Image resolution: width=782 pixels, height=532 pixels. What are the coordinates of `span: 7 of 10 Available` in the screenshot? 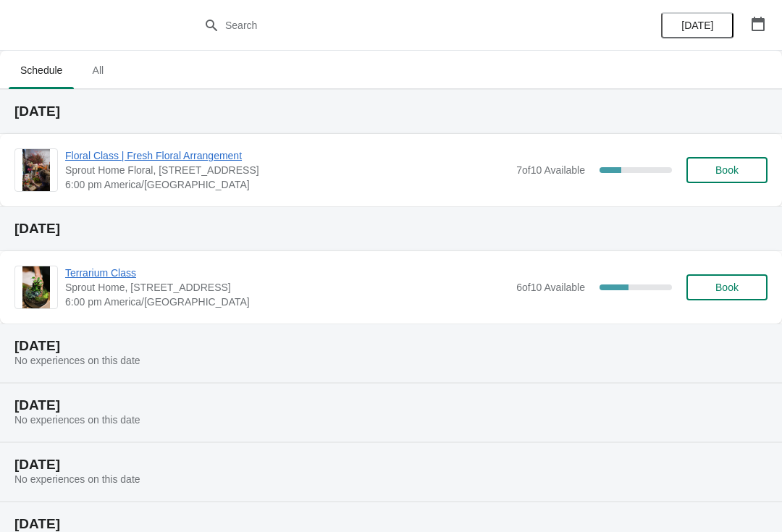 It's located at (551, 170).